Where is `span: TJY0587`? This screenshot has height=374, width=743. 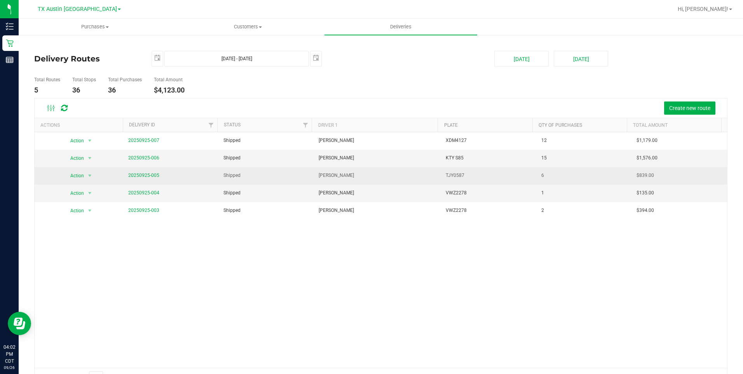
span: TJY0587 is located at coordinates (455, 175).